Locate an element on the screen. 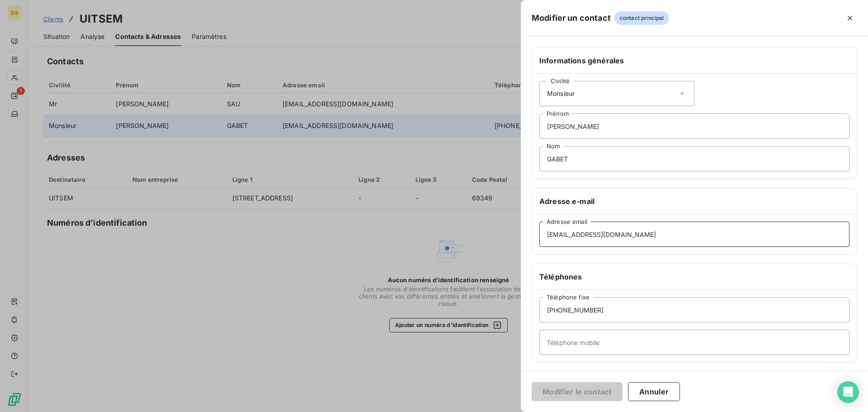  h6: Téléphones is located at coordinates (694, 277).